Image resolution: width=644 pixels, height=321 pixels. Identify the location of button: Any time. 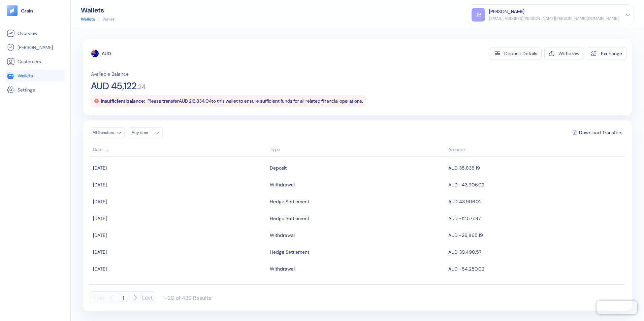
(145, 133).